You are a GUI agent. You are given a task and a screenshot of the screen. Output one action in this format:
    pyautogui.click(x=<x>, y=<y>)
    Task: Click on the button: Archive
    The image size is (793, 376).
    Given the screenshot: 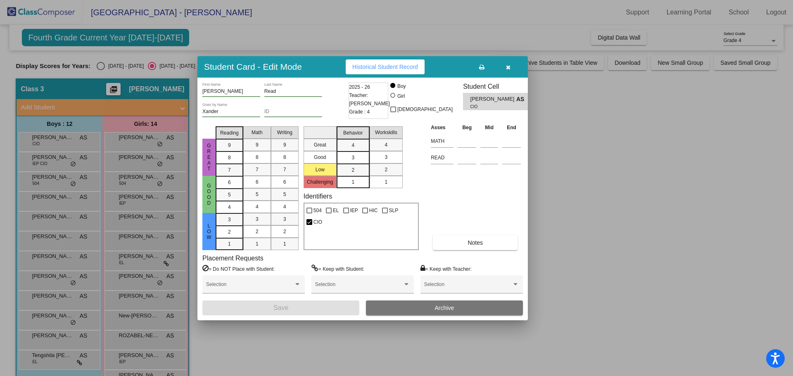 What is the action you would take?
    pyautogui.click(x=445, y=308)
    